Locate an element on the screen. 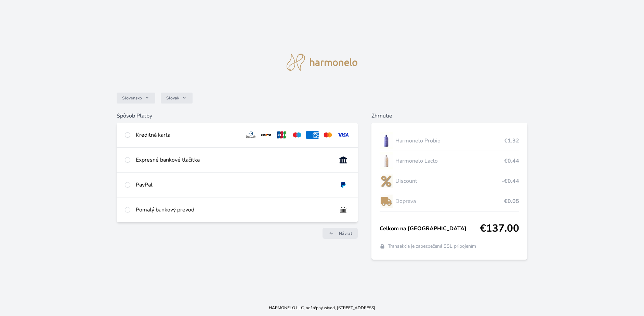 This screenshot has width=644, height=316. div: Expresné bankové tlačítka is located at coordinates (233, 160).